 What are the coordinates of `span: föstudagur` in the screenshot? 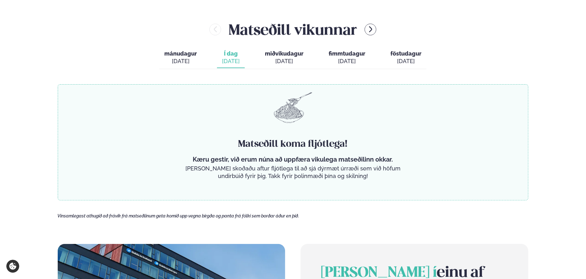 It's located at (406, 53).